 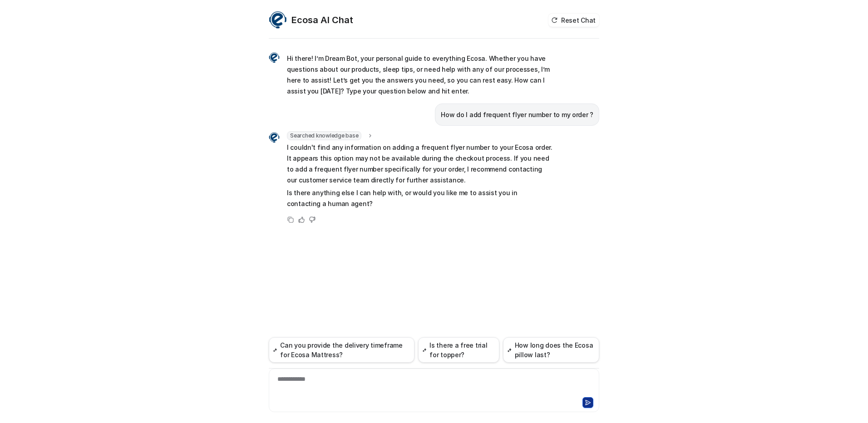 What do you see at coordinates (341, 350) in the screenshot?
I see `button: Can you provide the delivery timeframe for Ecosa Mattress?` at bounding box center [341, 350].